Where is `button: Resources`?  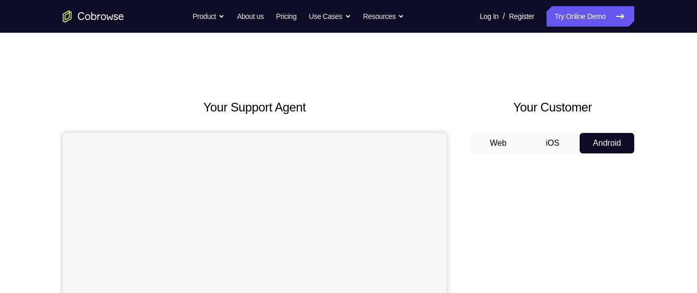 button: Resources is located at coordinates (384, 16).